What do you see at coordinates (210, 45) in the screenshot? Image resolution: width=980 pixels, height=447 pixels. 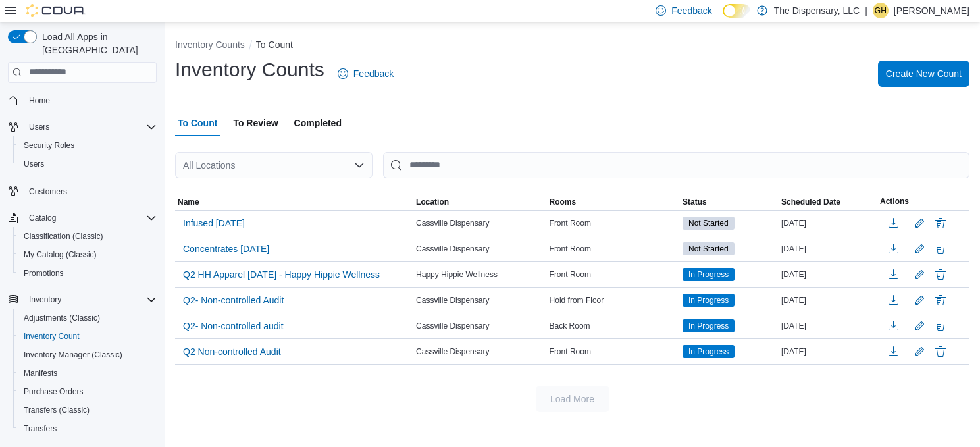 I see `button: Inventory Counts` at bounding box center [210, 45].